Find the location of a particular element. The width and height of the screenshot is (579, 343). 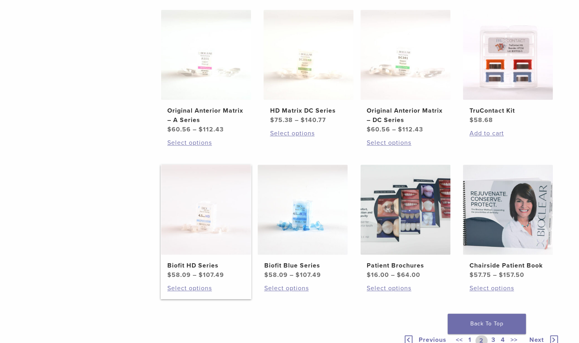

bdi: 140.77 is located at coordinates (313, 120).